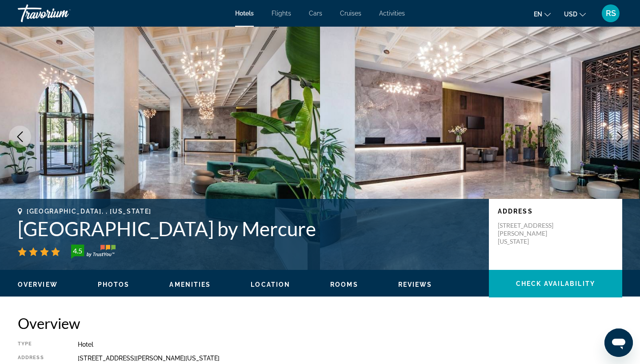  I want to click on span: Cruises, so click(351, 13).